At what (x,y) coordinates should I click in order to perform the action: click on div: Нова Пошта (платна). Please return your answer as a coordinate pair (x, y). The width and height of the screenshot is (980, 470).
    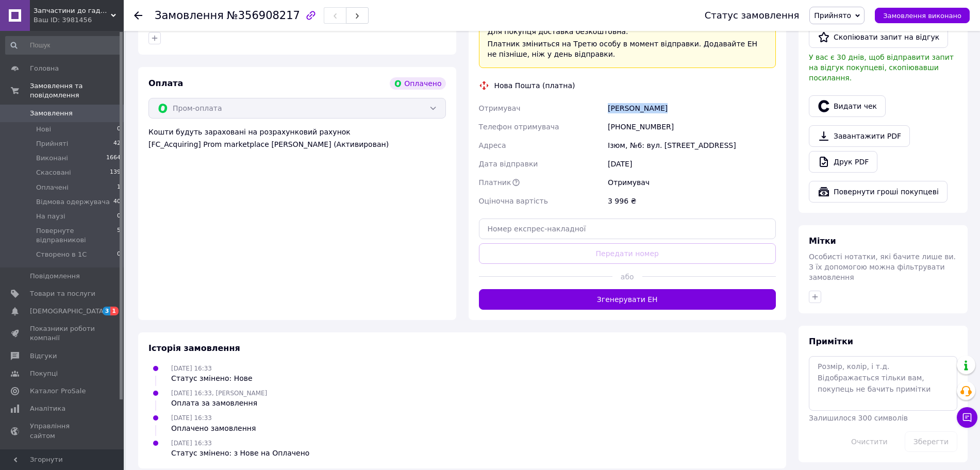
    Looking at the image, I should click on (535, 86).